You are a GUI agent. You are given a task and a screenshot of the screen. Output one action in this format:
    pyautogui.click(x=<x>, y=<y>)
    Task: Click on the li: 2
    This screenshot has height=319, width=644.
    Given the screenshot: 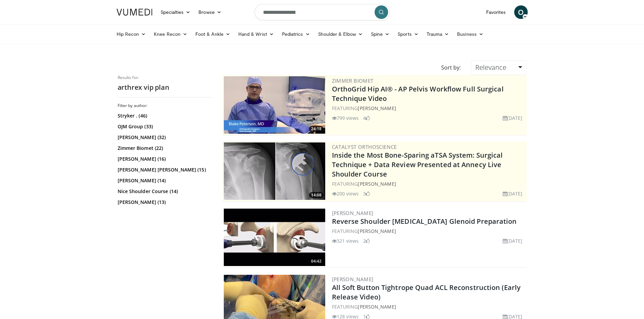 What is the action you would take?
    pyautogui.click(x=366, y=241)
    